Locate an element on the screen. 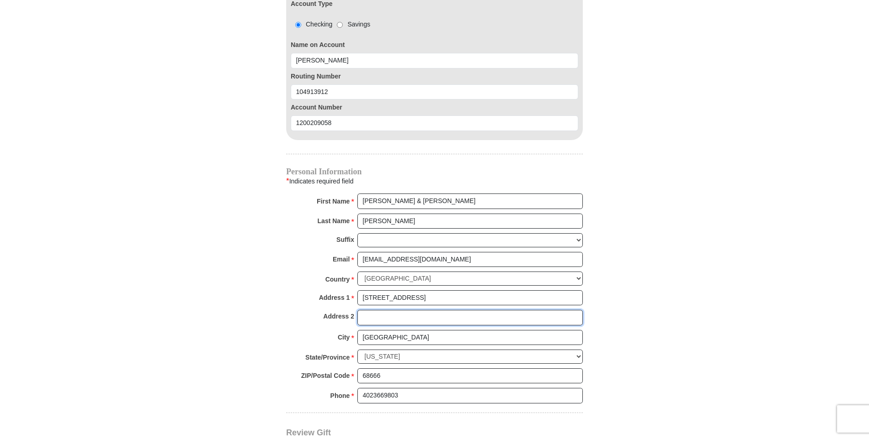  label: Name on Account is located at coordinates (434, 45).